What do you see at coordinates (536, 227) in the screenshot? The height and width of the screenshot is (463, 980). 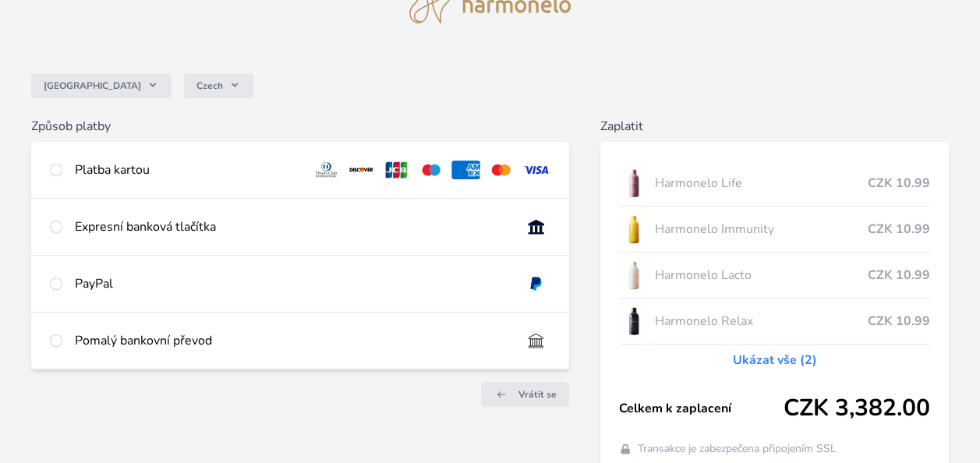 I see `img: onlineBanking_CZ.svg` at bounding box center [536, 227].